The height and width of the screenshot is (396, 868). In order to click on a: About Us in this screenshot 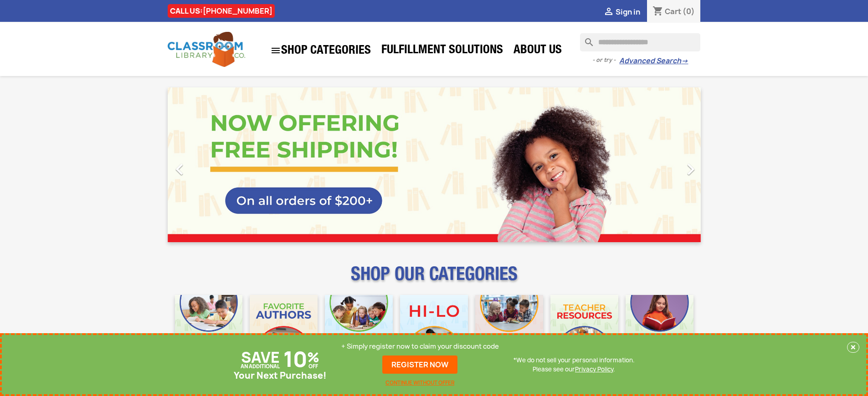, I will do `click(538, 51)`.